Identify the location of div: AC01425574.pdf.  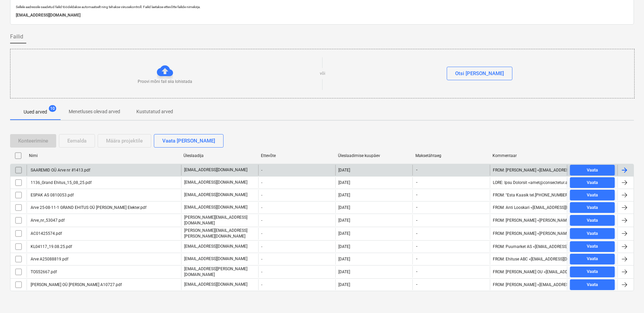
(46, 233).